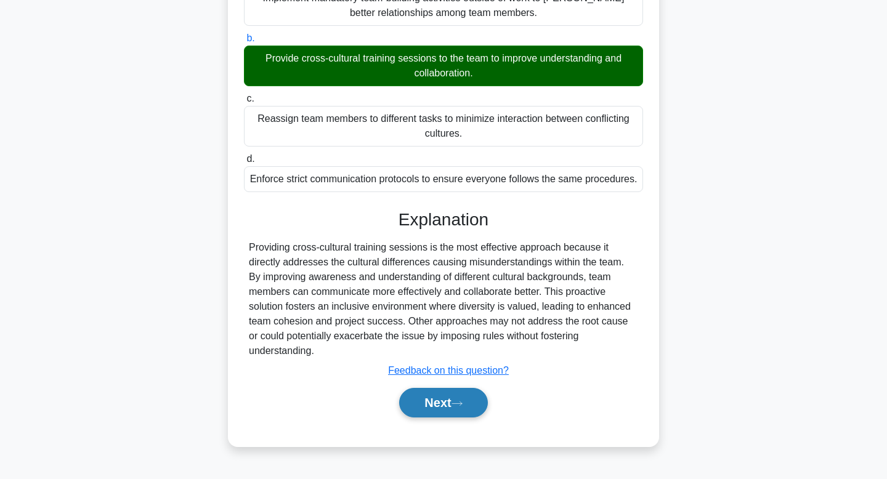 Image resolution: width=887 pixels, height=479 pixels. I want to click on span: c., so click(250, 98).